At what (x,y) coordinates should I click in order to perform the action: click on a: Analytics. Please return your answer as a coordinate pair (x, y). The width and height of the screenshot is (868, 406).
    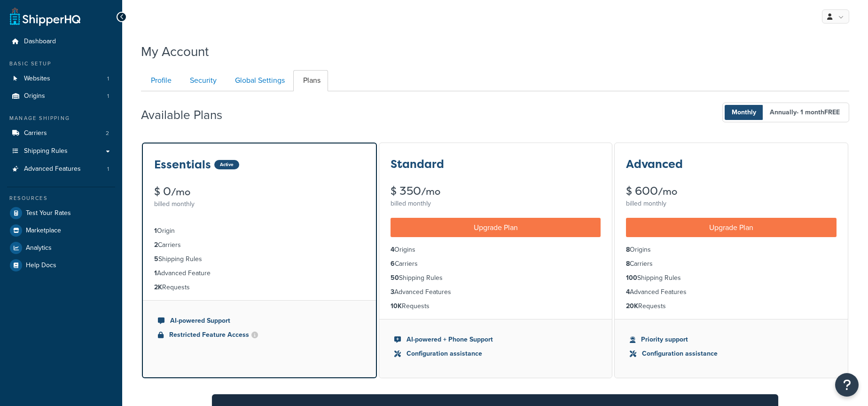
    Looking at the image, I should click on (61, 248).